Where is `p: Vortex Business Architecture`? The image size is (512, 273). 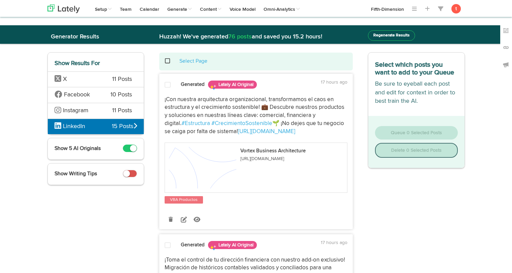 p: Vortex Business Architecture is located at coordinates (273, 150).